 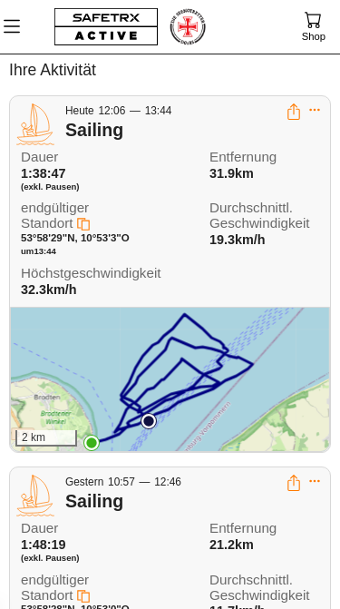 What do you see at coordinates (112, 111) in the screenshot?
I see `span: 12:06` at bounding box center [112, 111].